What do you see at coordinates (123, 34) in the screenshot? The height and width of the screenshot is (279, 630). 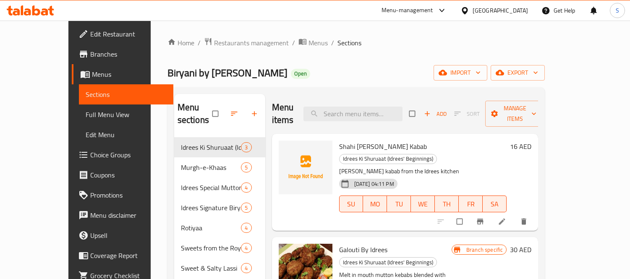 I see `a: Edit Restaurant` at bounding box center [123, 34].